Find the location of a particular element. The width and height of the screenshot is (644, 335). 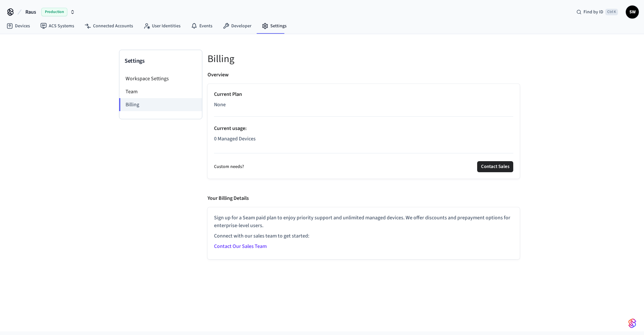

span: Raus is located at coordinates (31, 12).